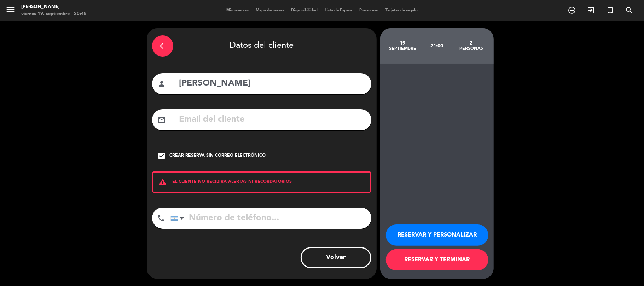 Image resolution: width=644 pixels, height=286 pixels. What do you see at coordinates (402, 10) in the screenshot?
I see `span: Tarjetas de regalo` at bounding box center [402, 10].